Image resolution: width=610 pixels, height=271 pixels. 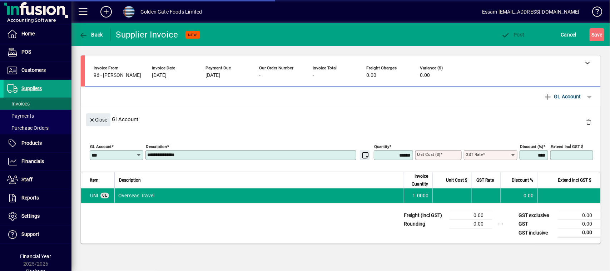 I want to click on a: Settings, so click(x=38, y=216).